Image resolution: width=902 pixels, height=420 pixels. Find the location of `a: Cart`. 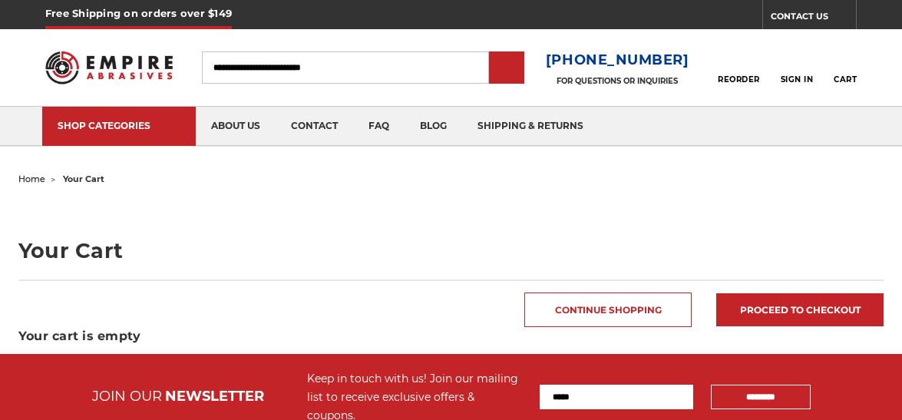

a: Cart is located at coordinates (845, 68).